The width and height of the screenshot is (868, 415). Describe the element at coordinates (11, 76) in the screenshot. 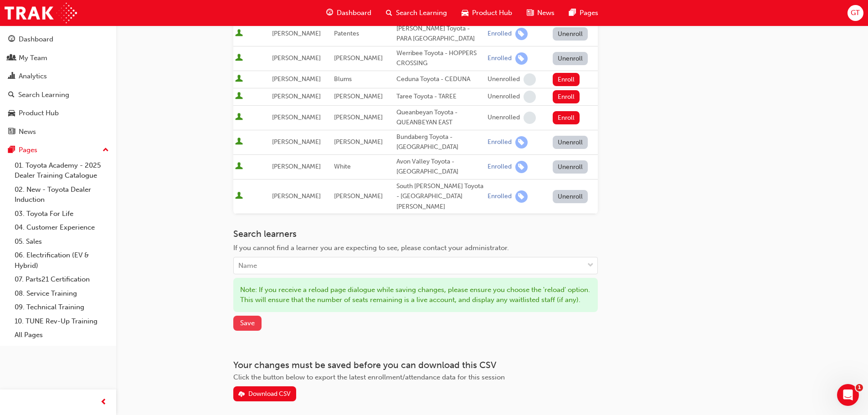

I see `span: chart-icon` at that location.